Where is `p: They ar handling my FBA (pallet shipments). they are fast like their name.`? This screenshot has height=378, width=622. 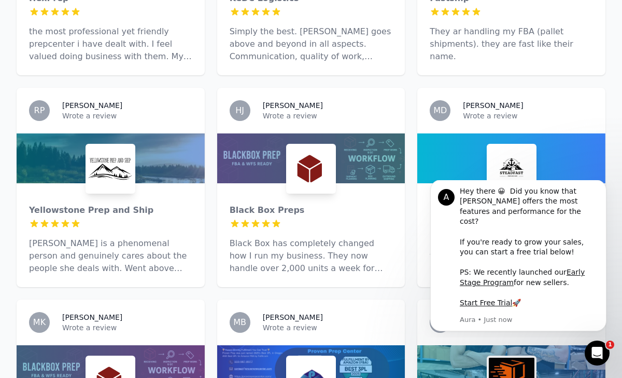 p: They ar handling my FBA (pallet shipments). they are fast like their name. is located at coordinates (511, 44).